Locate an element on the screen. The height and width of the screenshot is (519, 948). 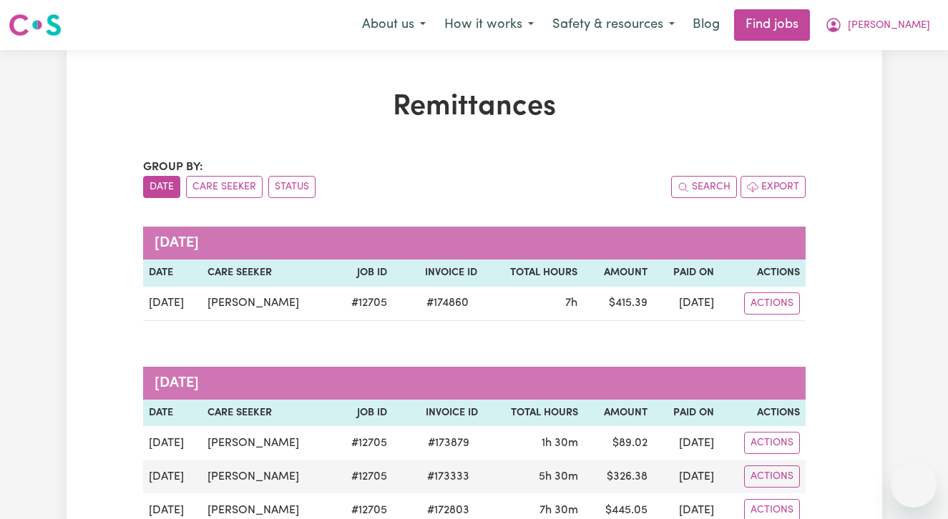
a: Find jobs is located at coordinates (772, 25).